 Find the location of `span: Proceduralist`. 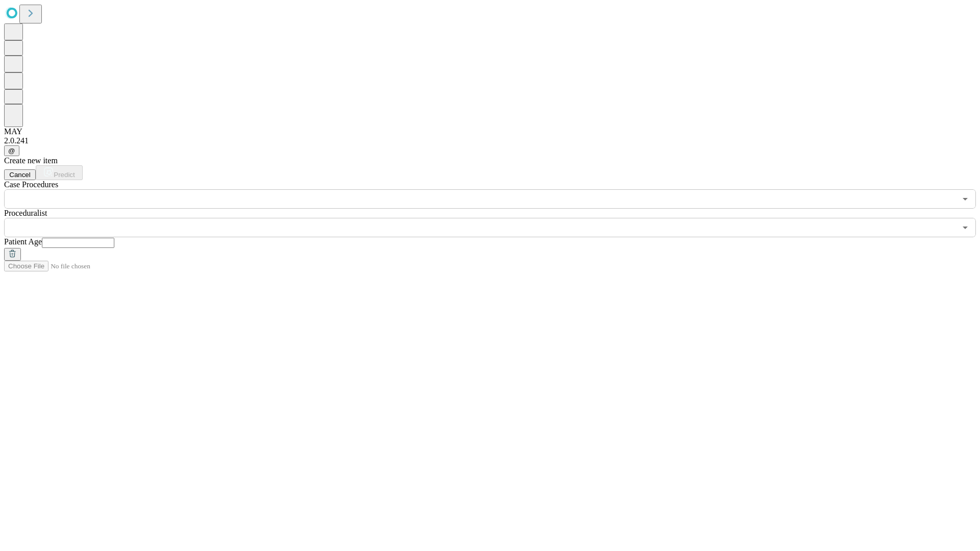

span: Proceduralist is located at coordinates (26, 213).